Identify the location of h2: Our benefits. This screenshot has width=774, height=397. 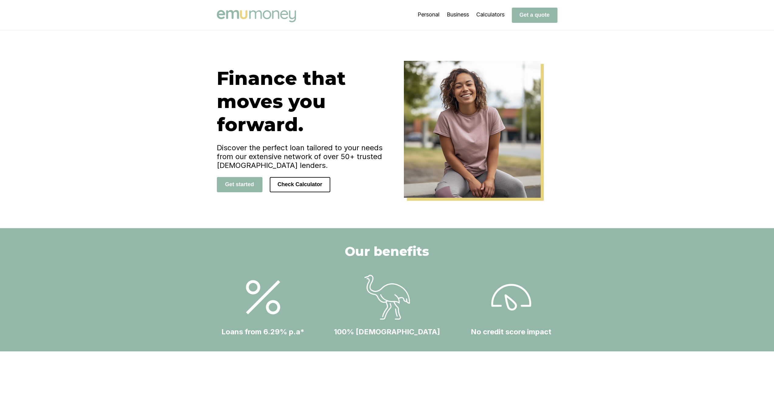
(387, 251).